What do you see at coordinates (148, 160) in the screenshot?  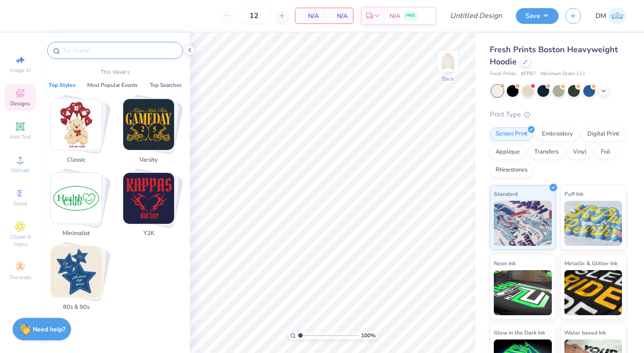 I see `span: Varsity` at bounding box center [148, 160].